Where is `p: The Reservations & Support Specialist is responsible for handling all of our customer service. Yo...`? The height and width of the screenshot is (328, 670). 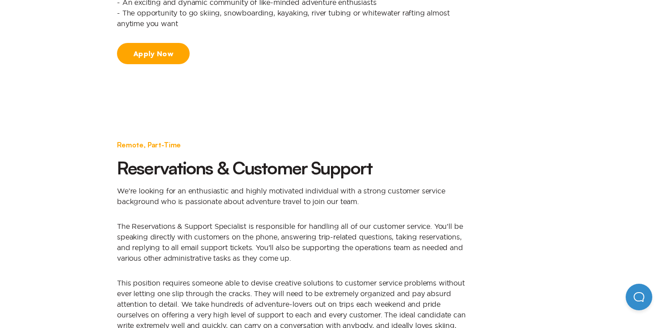 p: The Reservations & Support Specialist is responsible for handling all of our customer service. Yo... is located at coordinates (294, 242).